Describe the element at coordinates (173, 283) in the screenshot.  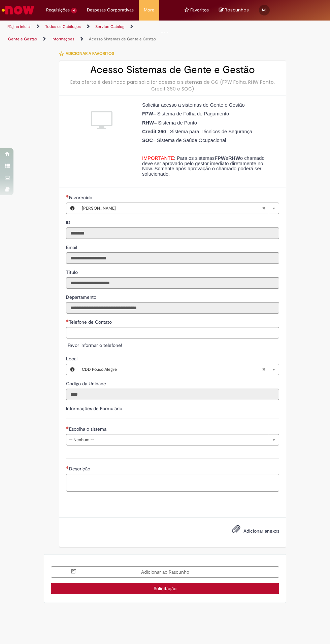
I see `input: Título` at that location.